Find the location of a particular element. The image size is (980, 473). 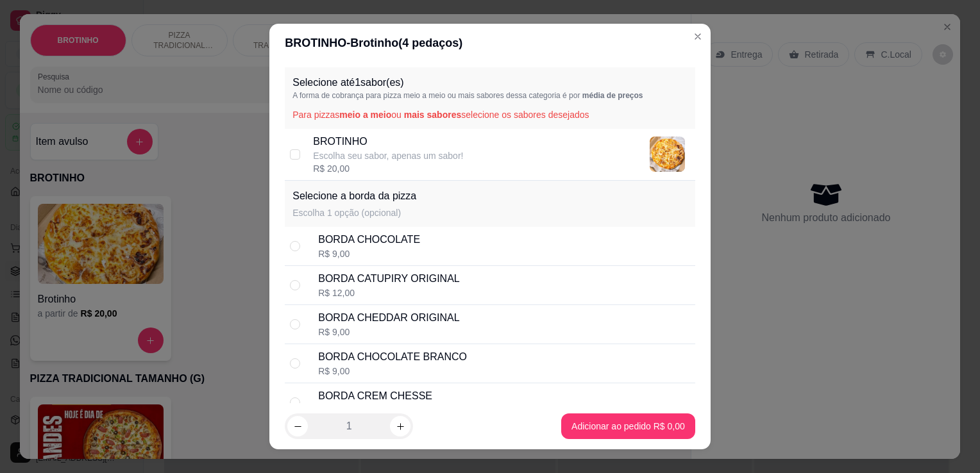

p: BROTINHO is located at coordinates (388, 142).